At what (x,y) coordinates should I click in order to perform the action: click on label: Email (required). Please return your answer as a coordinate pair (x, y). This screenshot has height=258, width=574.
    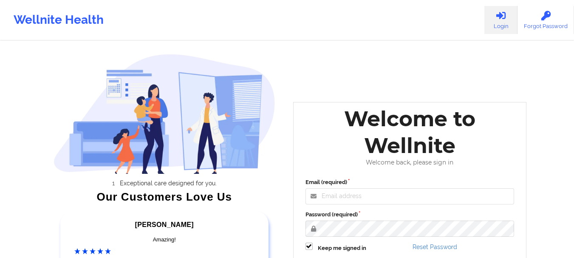
    Looking at the image, I should click on (410, 182).